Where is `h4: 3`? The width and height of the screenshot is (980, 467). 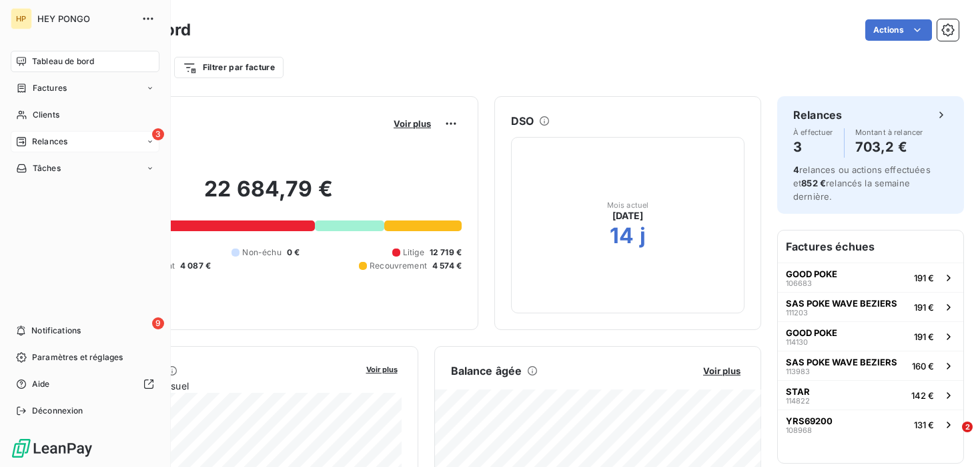
h4: 3 is located at coordinates (813, 147).